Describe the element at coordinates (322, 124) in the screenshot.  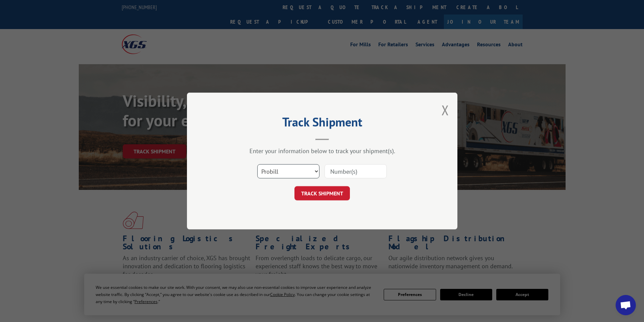
I see `h2: Track Shipment` at that location.